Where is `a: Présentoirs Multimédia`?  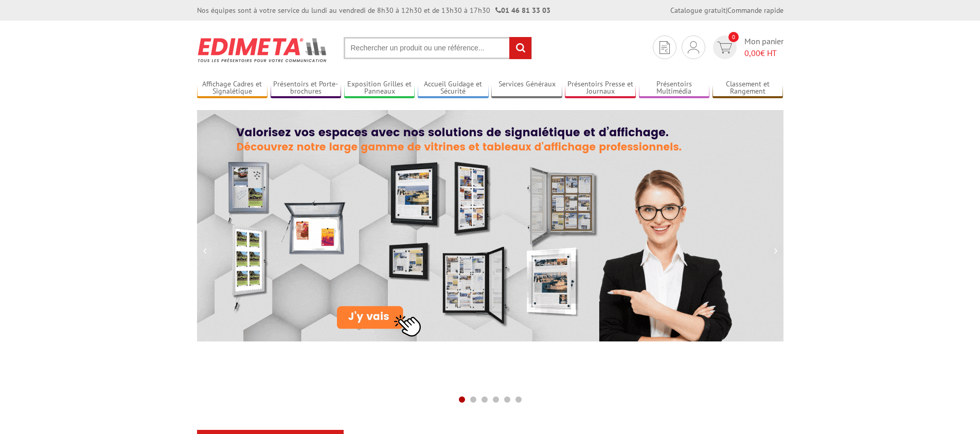 a: Présentoirs Multimédia is located at coordinates (675, 88).